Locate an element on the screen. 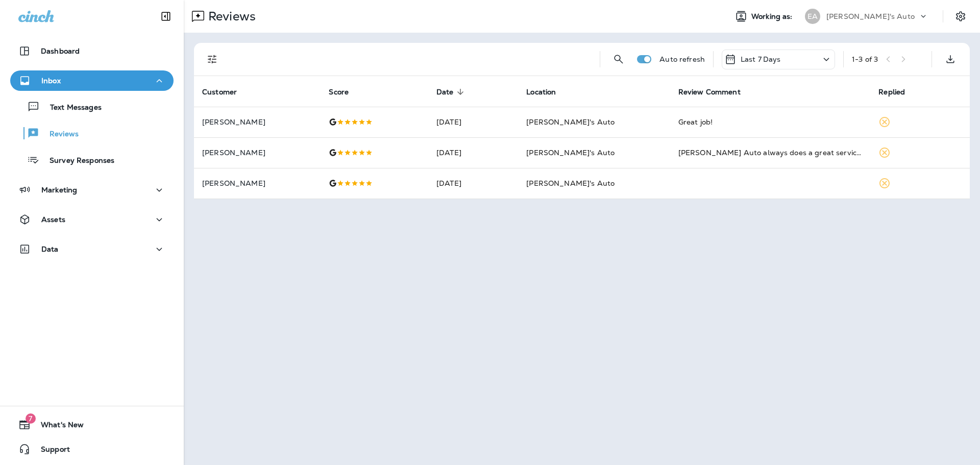  p: Dashboard is located at coordinates (60, 51).